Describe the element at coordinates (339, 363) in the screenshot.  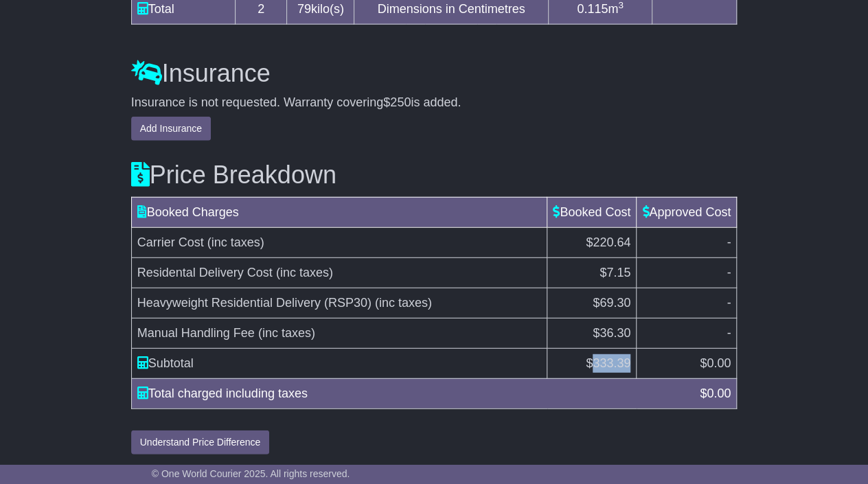
I see `td: Subtotal` at that location.